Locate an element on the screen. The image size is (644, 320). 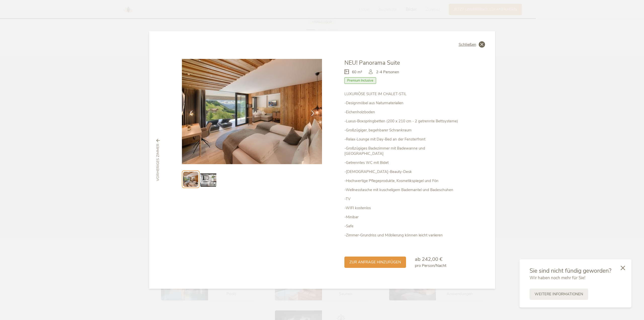
p: -Luxus-Boxspringbetten (200 x 210 cm - 2 getrennte Bettsysteme) is located at coordinates (403, 121).